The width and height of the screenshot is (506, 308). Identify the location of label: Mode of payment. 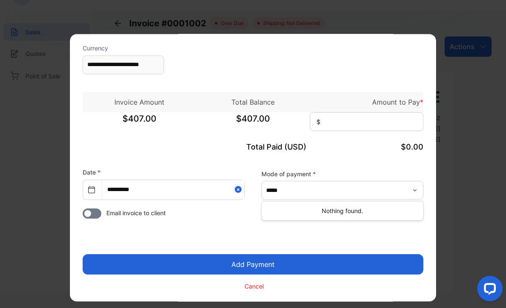
(342, 174).